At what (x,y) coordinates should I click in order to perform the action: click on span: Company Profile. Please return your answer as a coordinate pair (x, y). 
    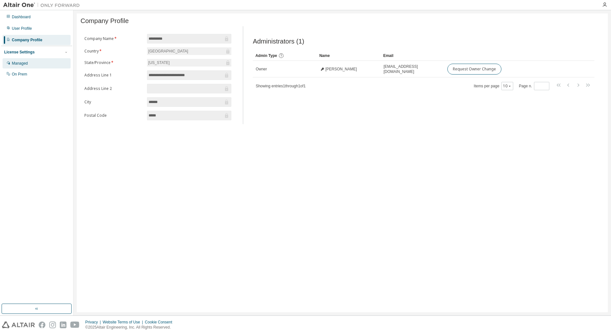
    Looking at the image, I should click on (105, 21).